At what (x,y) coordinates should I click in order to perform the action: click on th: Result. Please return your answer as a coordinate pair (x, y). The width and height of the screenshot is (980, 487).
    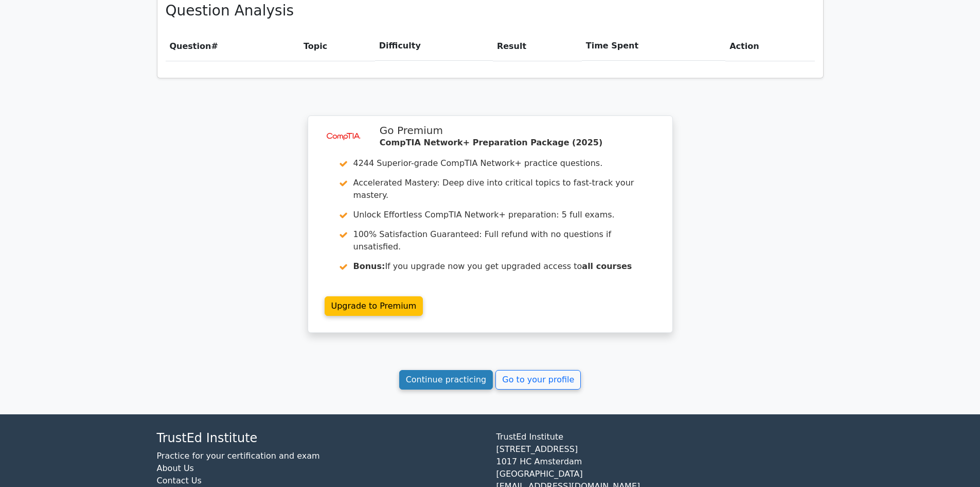
    Looking at the image, I should click on (537, 46).